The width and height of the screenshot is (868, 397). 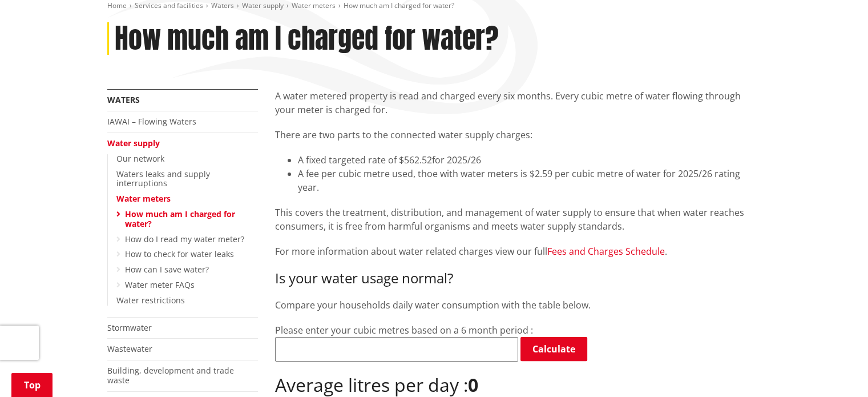 I want to click on a: Services and facilities, so click(x=169, y=5).